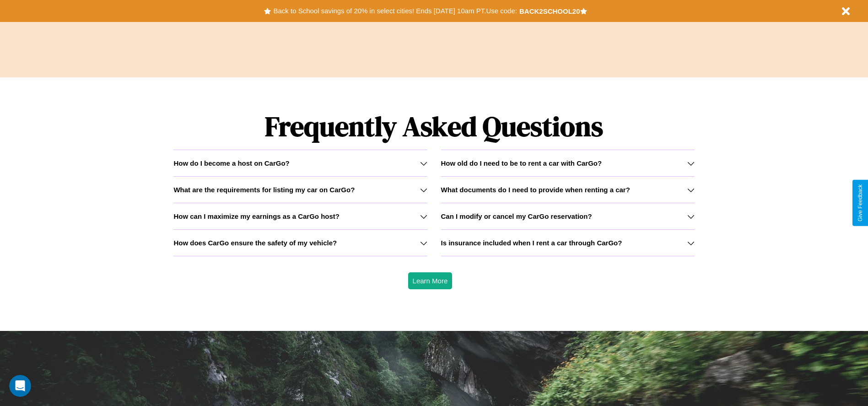 This screenshot has width=868, height=406. I want to click on h3: What documents do I need to provide when renting a car?, so click(535, 190).